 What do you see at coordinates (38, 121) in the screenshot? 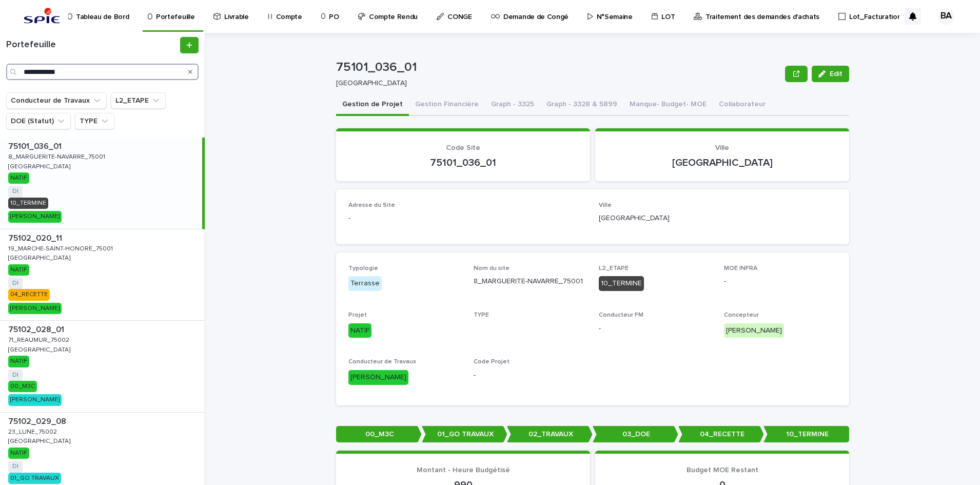
I see `button: DOE (Statut)` at bounding box center [38, 121].